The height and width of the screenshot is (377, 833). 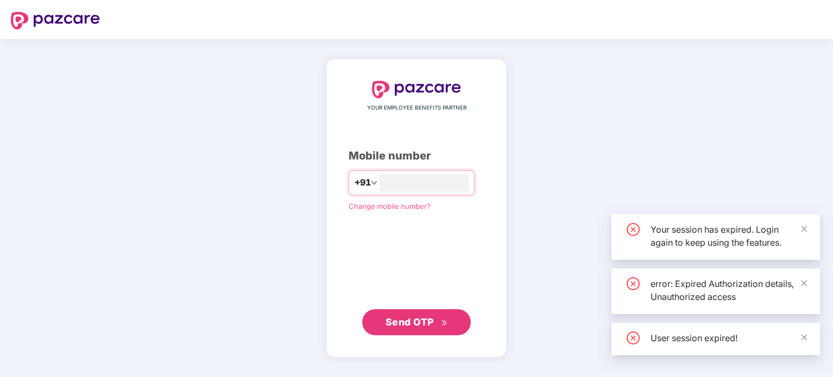 What do you see at coordinates (728, 338) in the screenshot?
I see `div: User session expired!` at bounding box center [728, 338].